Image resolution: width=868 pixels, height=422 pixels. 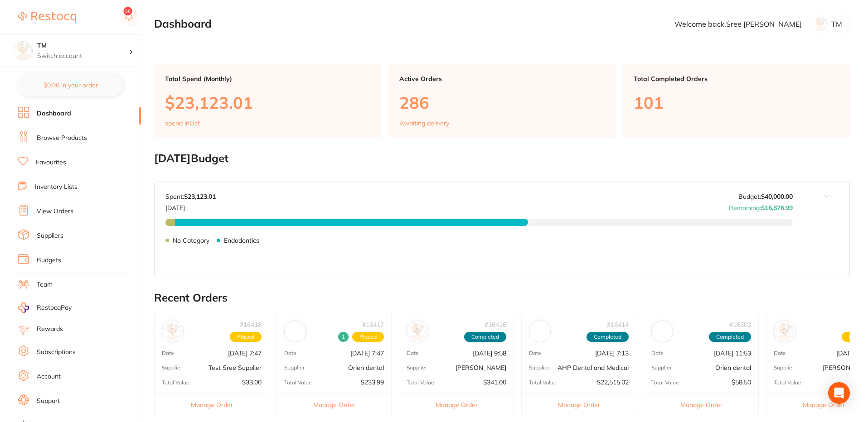 What do you see at coordinates (736, 102) in the screenshot?
I see `p: 101` at bounding box center [736, 102].